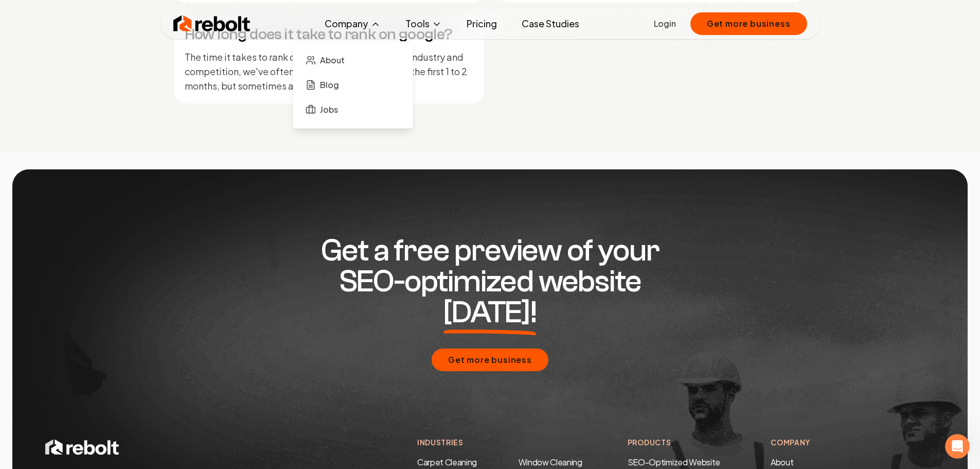  Describe the element at coordinates (550, 461) in the screenshot. I see `a: Window Cleaning` at that location.